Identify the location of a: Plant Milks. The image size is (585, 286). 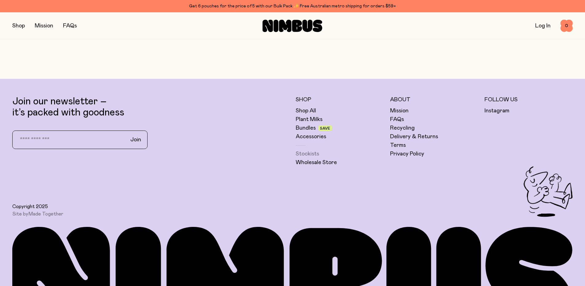
(309, 119).